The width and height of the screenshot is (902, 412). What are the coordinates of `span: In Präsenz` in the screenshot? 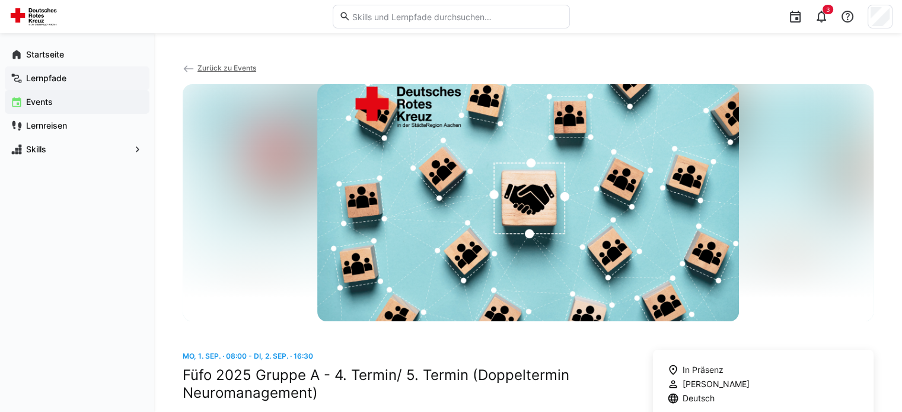 It's located at (703, 370).